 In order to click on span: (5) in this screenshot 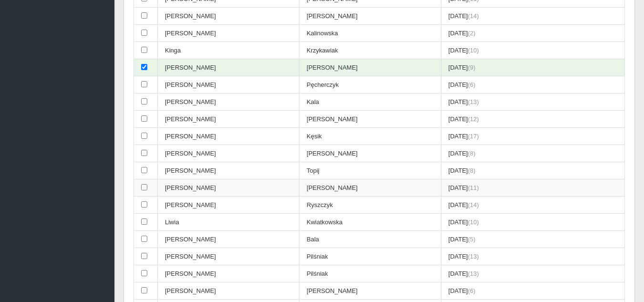, I will do `click(471, 239)`.